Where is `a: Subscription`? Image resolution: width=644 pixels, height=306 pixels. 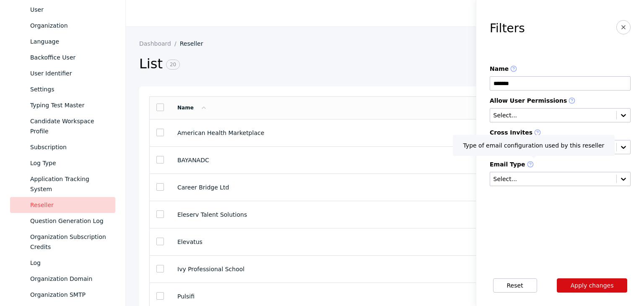
a: Subscription is located at coordinates (63, 147).